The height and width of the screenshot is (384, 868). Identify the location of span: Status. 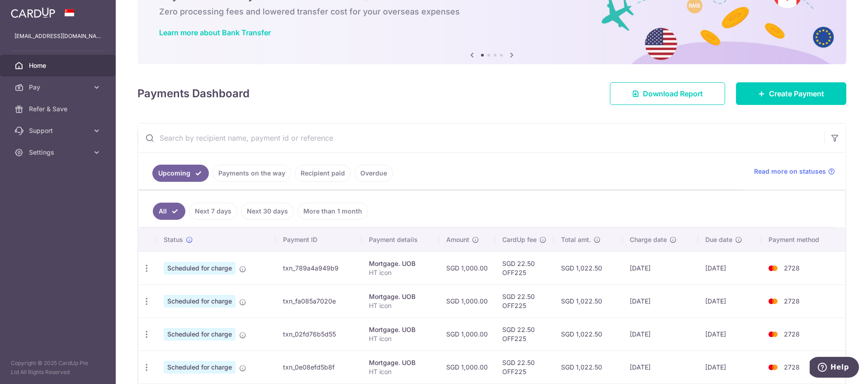
(173, 240).